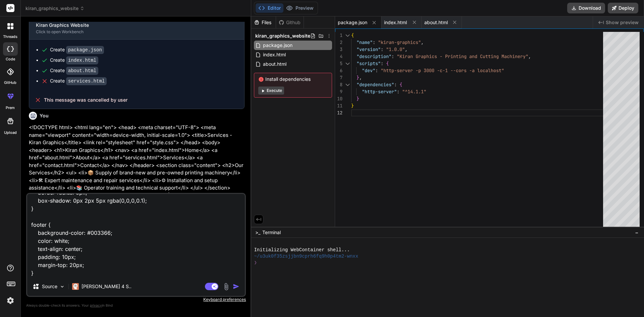  I want to click on button: Download, so click(586, 8).